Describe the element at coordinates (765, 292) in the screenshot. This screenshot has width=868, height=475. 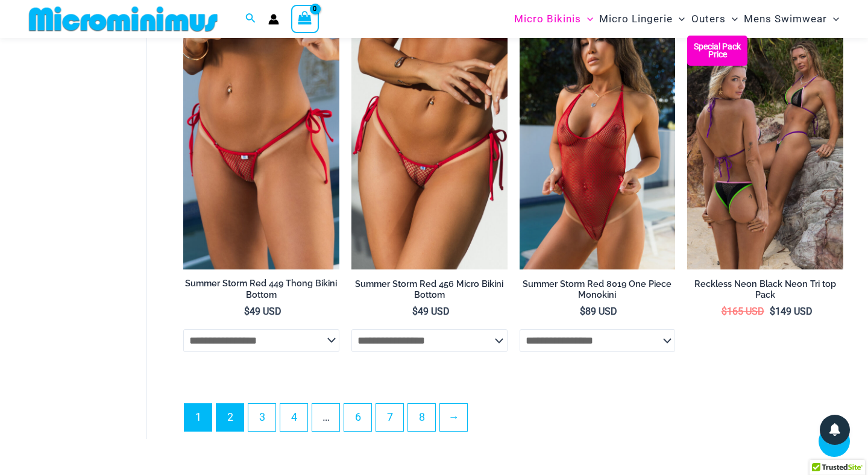
I see `a: Reckless Neon Black Neon Tri top Pack` at that location.